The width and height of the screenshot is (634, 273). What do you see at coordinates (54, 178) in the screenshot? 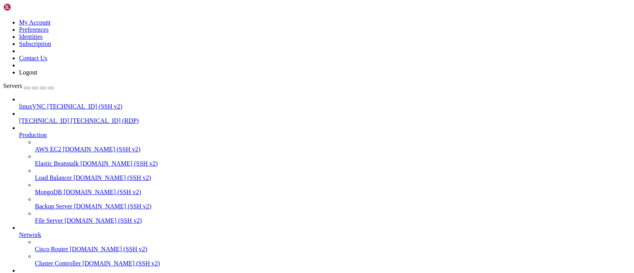
I see `span: Load Balancer` at bounding box center [54, 178].